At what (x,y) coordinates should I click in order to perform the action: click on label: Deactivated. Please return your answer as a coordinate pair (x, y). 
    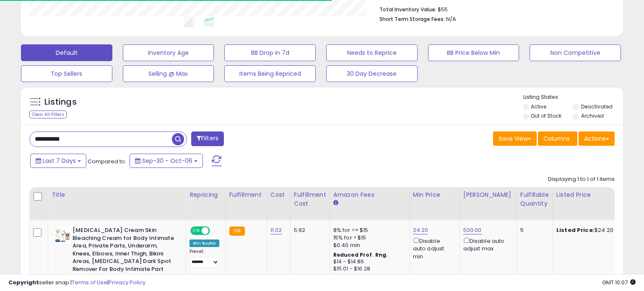
    Looking at the image, I should click on (596, 106).